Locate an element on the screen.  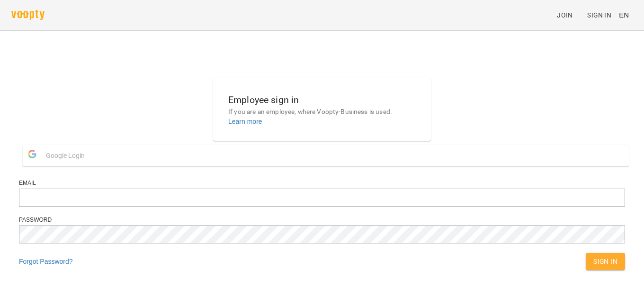
span: EN is located at coordinates (624, 15).